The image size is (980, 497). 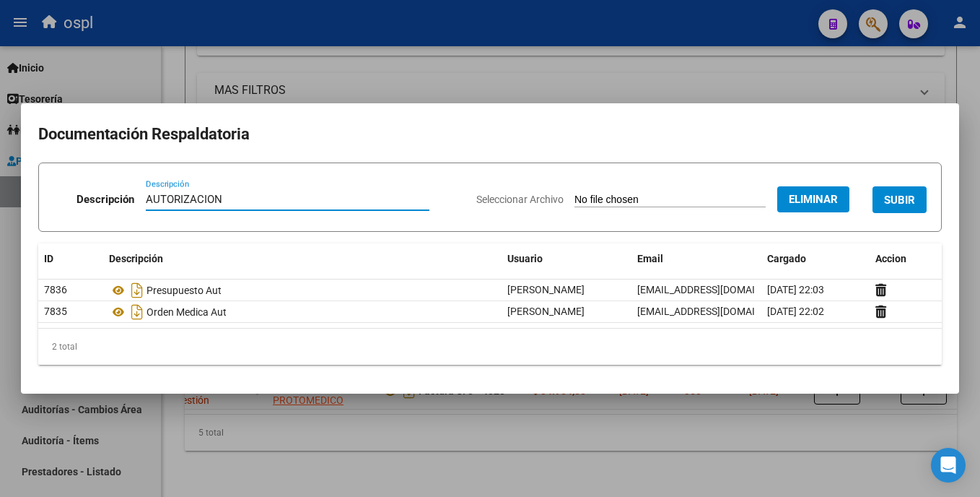 What do you see at coordinates (71, 258) in the screenshot?
I see `datatable-header-cell: ID` at bounding box center [71, 258].